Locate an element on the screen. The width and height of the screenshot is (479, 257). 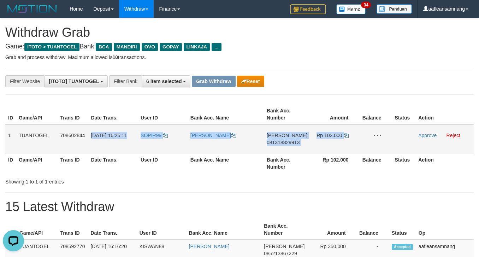
div: Showing 1 to 1 of 1 entries is located at coordinates (100, 180).